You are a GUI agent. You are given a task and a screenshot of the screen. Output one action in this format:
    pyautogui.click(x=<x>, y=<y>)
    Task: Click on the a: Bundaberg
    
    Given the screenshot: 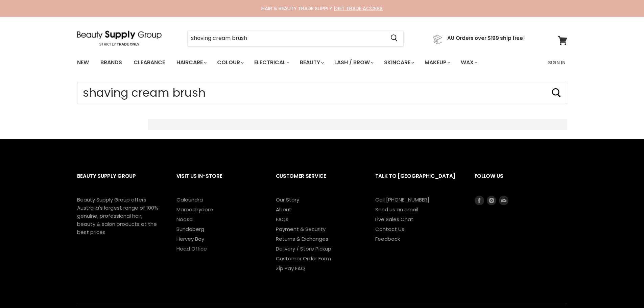 What is the action you would take?
    pyautogui.click(x=190, y=229)
    